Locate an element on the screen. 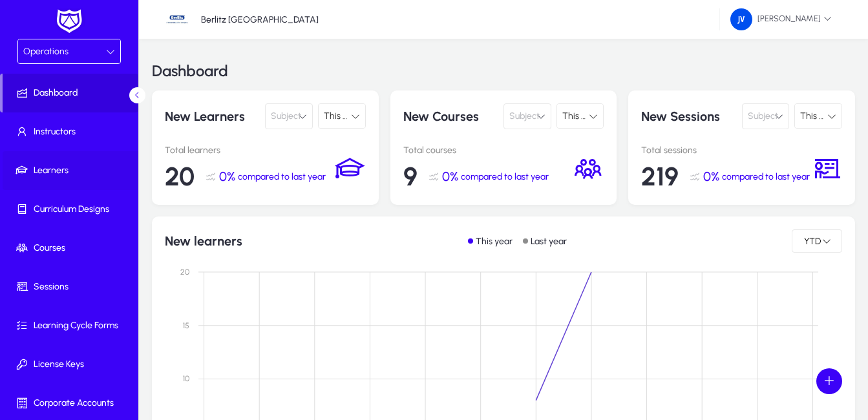  span: YTD is located at coordinates (812, 241).